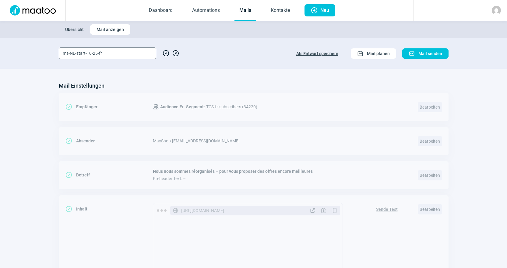 The image size is (507, 268). Describe the element at coordinates (245, 11) in the screenshot. I see `a: Mails` at that location.